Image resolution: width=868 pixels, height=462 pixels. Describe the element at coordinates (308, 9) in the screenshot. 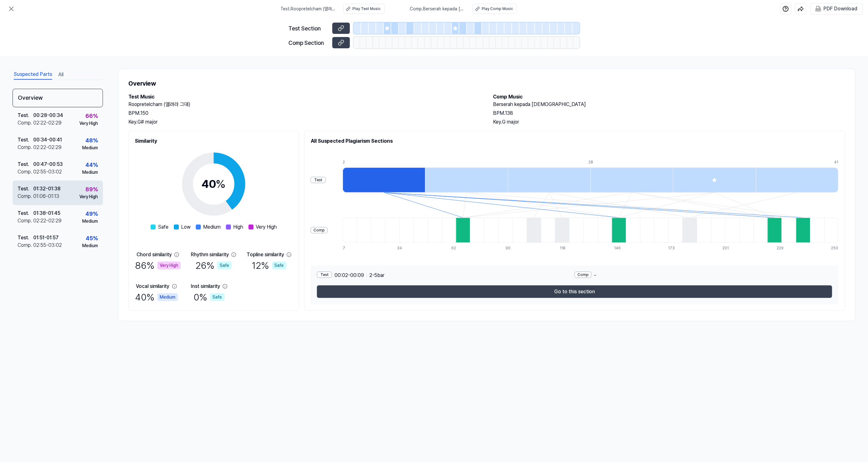

I see `span: Test . Roopretelcham (열려라 그대)` at that location.